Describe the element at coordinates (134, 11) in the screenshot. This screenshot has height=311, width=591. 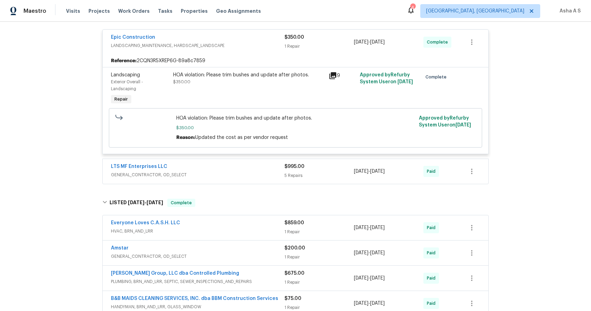
I see `span: Work Orders` at that location.